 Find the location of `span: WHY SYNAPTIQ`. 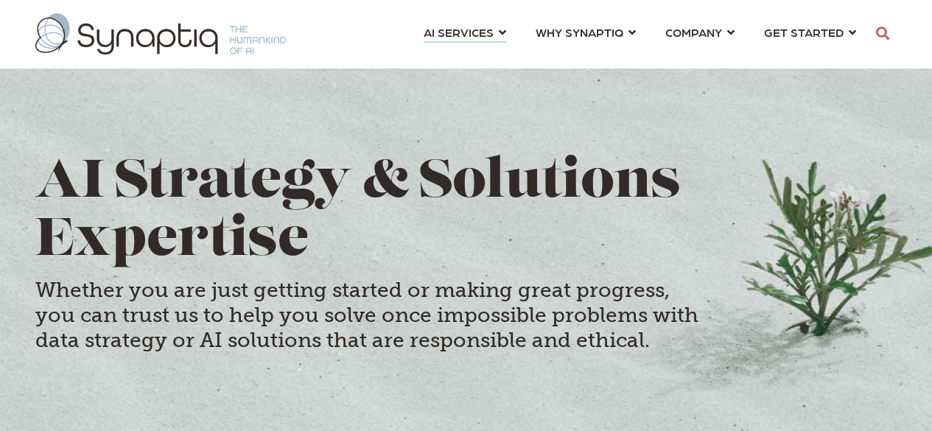

span: WHY SYNAPTIQ is located at coordinates (579, 32).